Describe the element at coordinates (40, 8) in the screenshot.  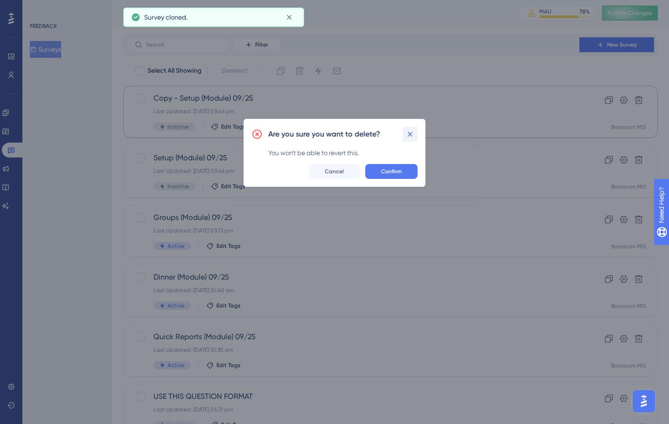
I see `span: Need Help?` at that location.